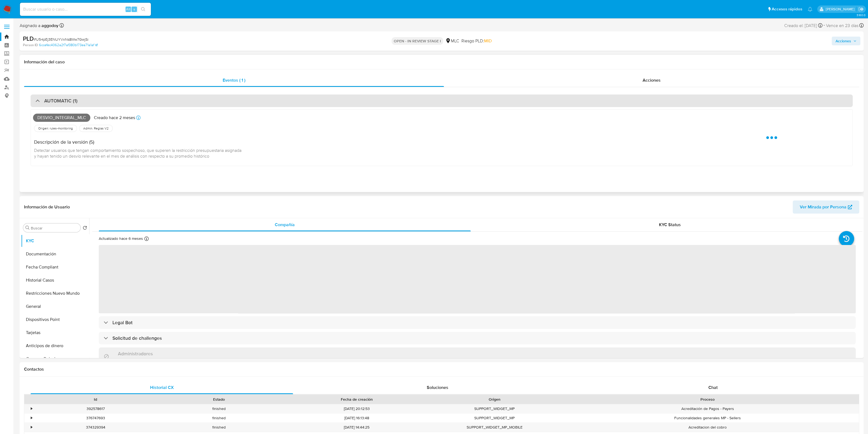 The image size is (868, 434). Describe the element at coordinates (477, 322) in the screenshot. I see `div: Legal Bot` at that location.